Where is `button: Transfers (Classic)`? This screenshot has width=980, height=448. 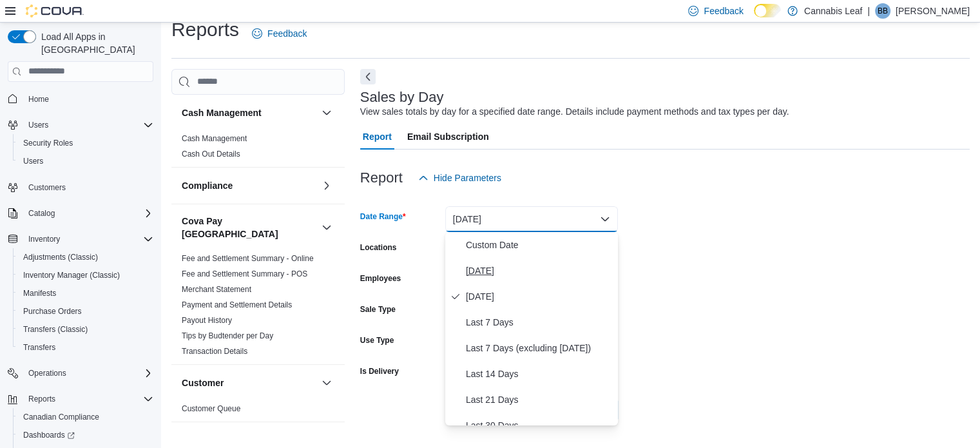
button: Transfers (Classic) is located at coordinates (86, 330).